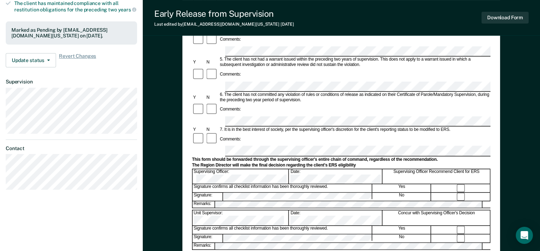 Image resolution: width=540 pixels, height=251 pixels. What do you see at coordinates (524, 235) in the screenshot?
I see `div: Open Intercom Messenger` at bounding box center [524, 235].